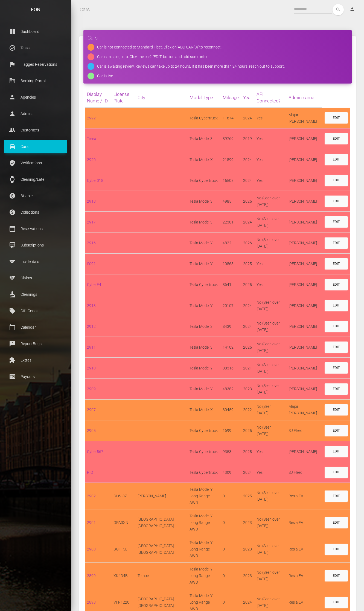  Describe the element at coordinates (36, 64) in the screenshot. I see `p: Flagged Reservations` at that location.